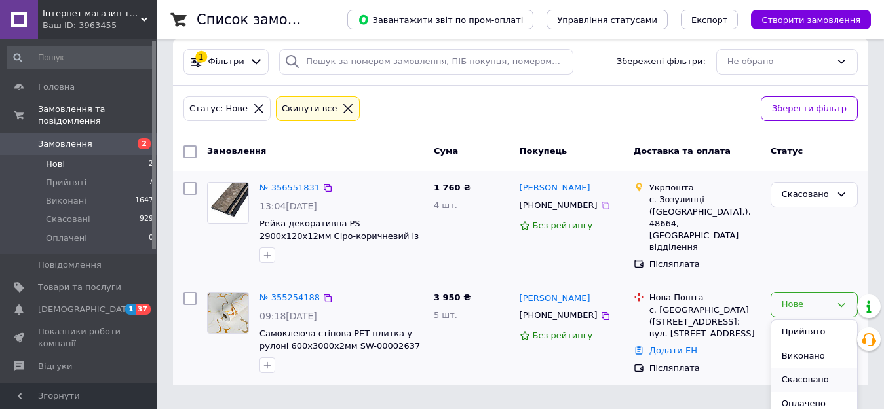  Describe the element at coordinates (709, 20) in the screenshot. I see `span: Експорт` at that location.